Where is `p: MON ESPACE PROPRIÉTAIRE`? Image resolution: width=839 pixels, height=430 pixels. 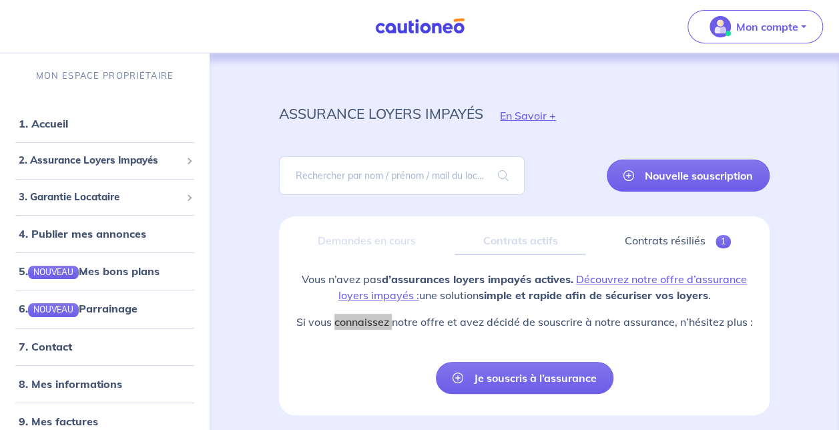 p: MON ESPACE PROPRIÉTAIRE is located at coordinates (105, 75).